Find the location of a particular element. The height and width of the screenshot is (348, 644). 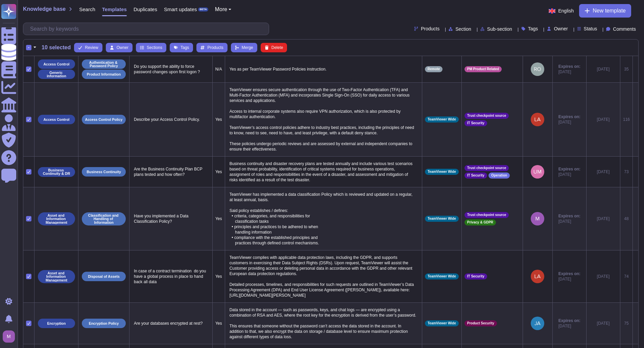

p: N/A is located at coordinates (219, 69).